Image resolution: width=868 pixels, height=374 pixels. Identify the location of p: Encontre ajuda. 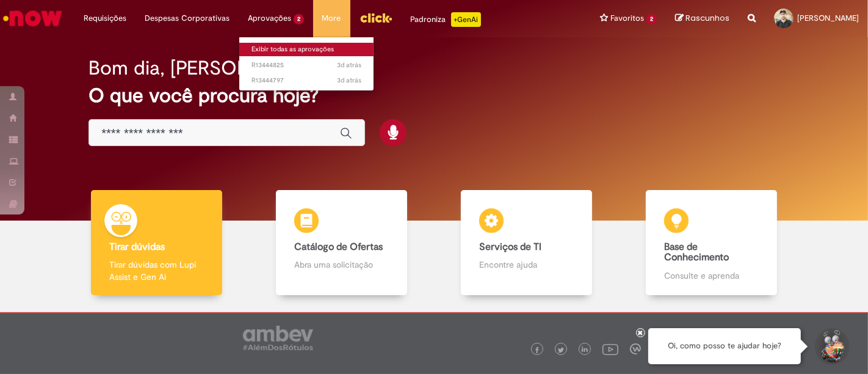
(526, 265).